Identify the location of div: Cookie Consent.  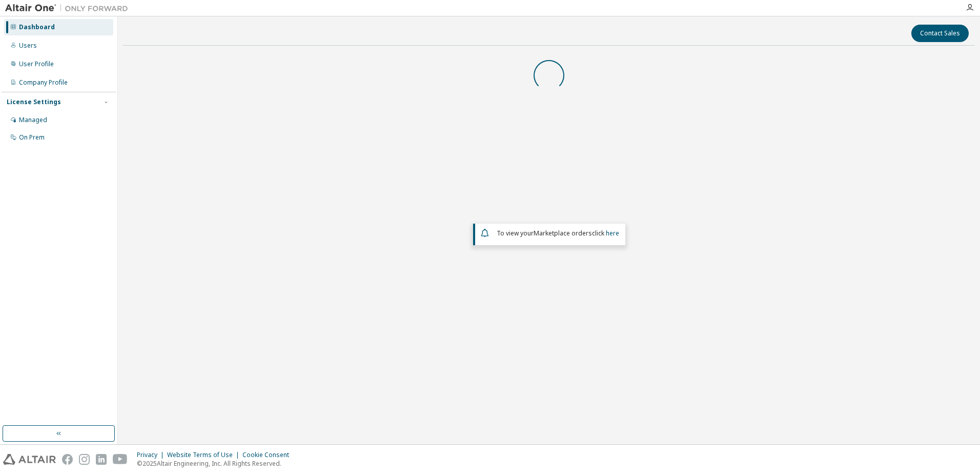
(269, 455).